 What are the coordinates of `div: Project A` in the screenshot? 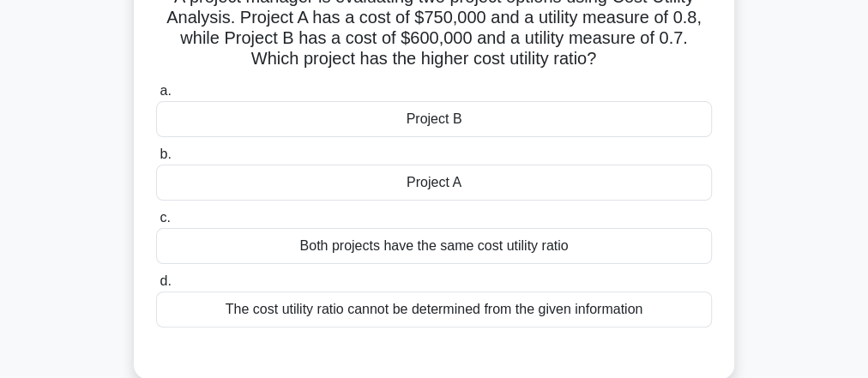 It's located at (434, 183).